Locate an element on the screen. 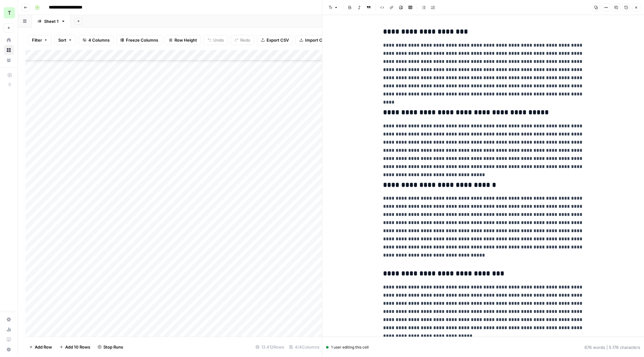 The width and height of the screenshot is (644, 357). button: Help + Support is located at coordinates (9, 350).